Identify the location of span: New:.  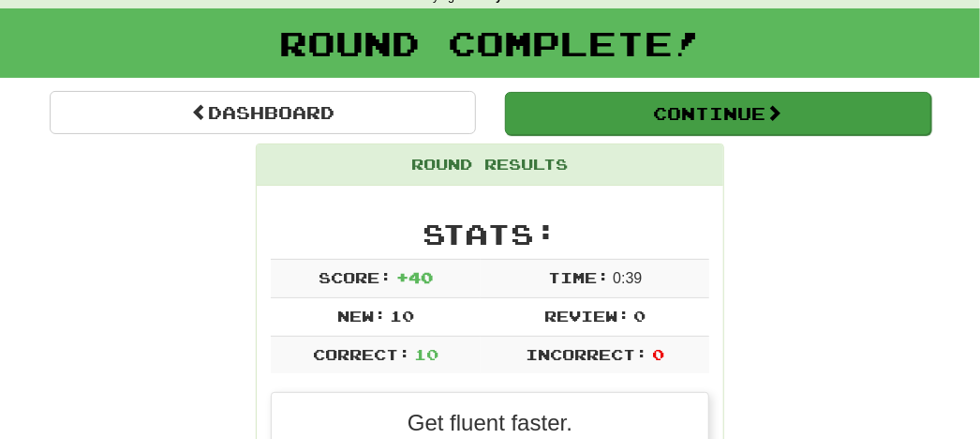
(361, 315).